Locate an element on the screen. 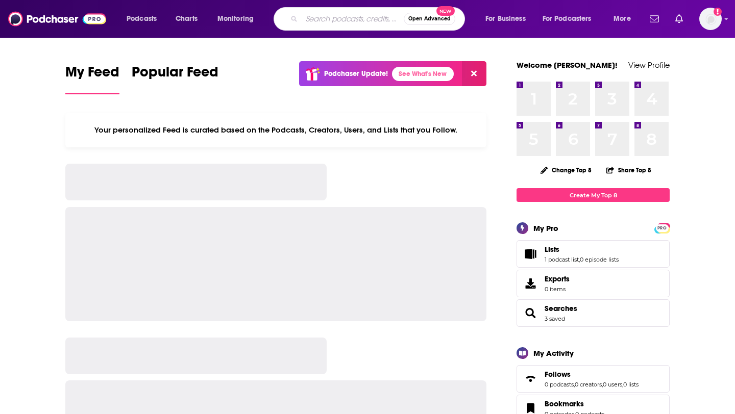  span: Logged in as elliesachs09 is located at coordinates (710, 19).